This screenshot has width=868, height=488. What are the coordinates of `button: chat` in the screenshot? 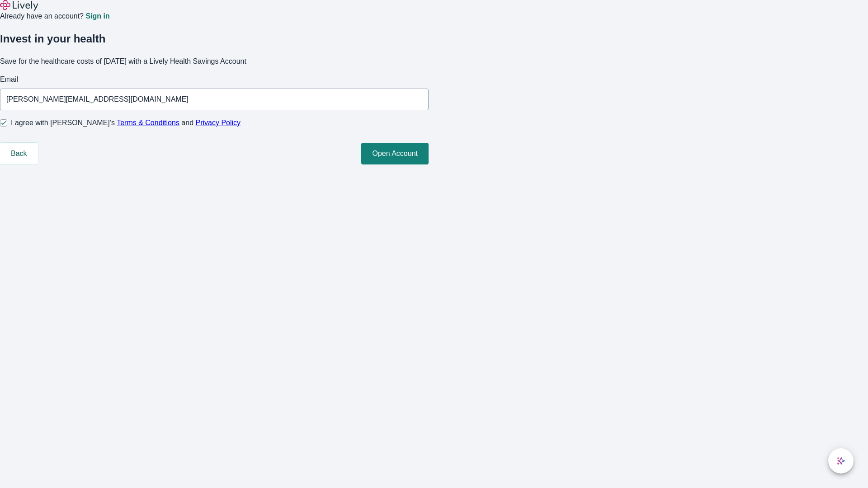 It's located at (841, 461).